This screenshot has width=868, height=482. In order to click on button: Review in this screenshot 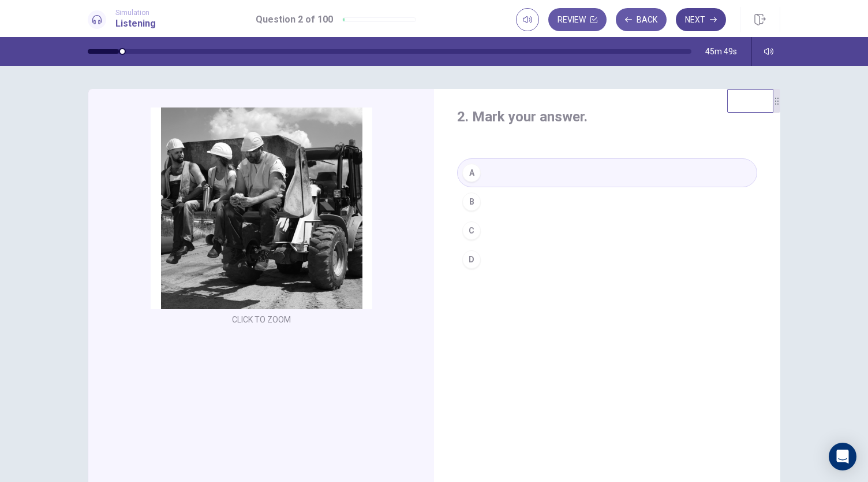, I will do `click(578, 19)`.